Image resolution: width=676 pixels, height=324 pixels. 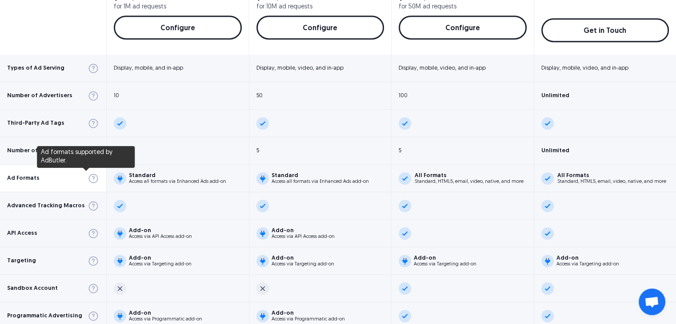 I want to click on div: Advanced Tracking Macros, so click(x=46, y=206).